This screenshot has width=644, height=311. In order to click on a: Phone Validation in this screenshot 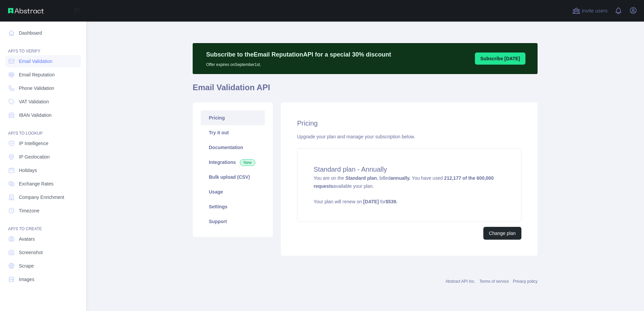, I will do `click(43, 88)`.